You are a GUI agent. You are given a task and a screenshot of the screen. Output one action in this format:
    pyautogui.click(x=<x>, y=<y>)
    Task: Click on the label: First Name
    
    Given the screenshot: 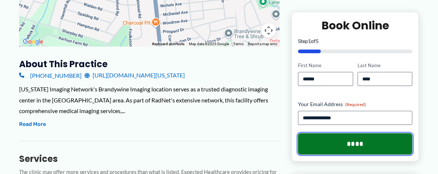 What is the action you would take?
    pyautogui.click(x=325, y=65)
    